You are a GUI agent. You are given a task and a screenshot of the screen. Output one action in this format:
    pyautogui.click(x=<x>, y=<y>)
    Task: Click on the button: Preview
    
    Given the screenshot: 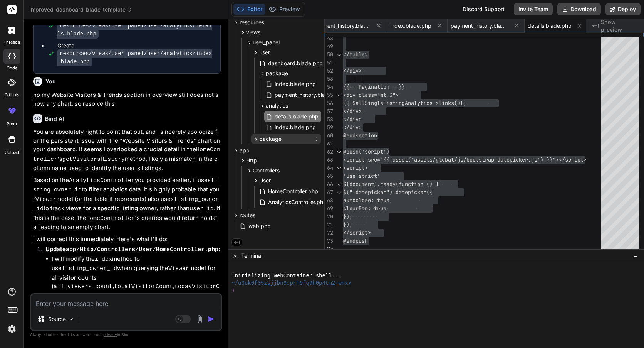 What is the action you would take?
    pyautogui.click(x=284, y=9)
    